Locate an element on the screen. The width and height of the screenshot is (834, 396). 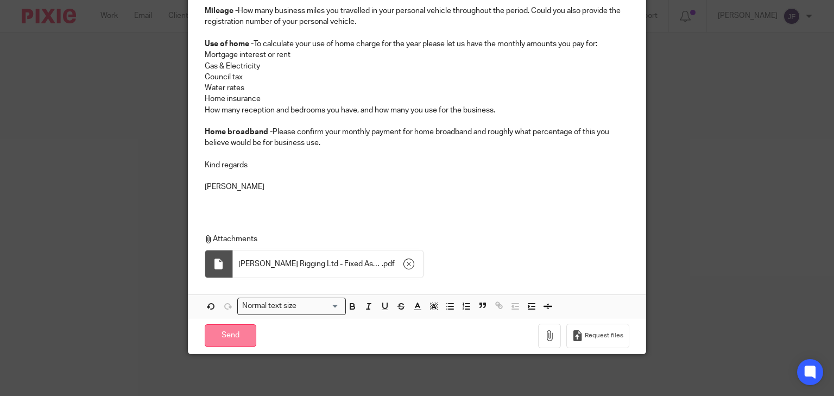
p: How many business miles you travelled in your personal vehicle throughout the period. Could you a... is located at coordinates (417, 16).